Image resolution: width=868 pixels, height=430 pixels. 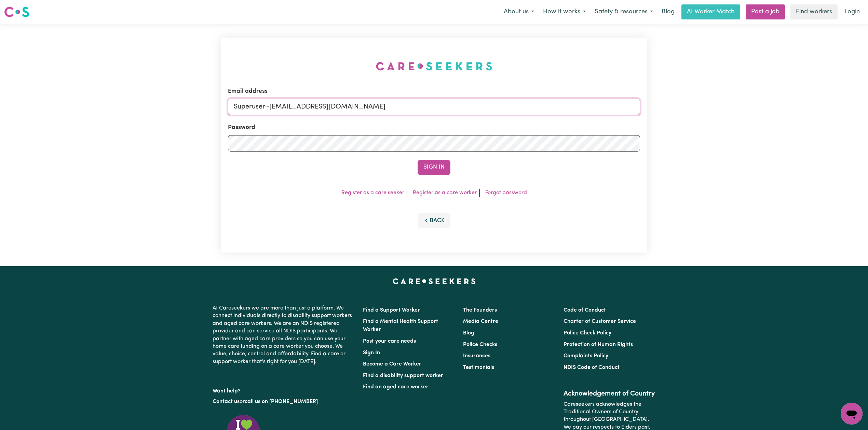 I want to click on a: Protection of Human Rights, so click(x=598, y=345).